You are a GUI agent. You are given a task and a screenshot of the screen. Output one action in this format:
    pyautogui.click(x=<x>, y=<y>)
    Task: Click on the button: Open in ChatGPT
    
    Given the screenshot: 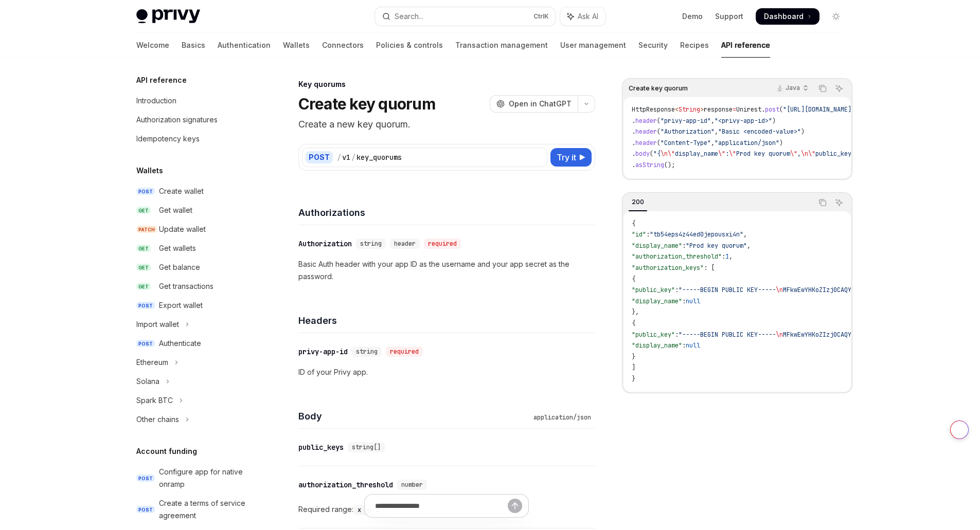 What is the action you would take?
    pyautogui.click(x=533, y=104)
    